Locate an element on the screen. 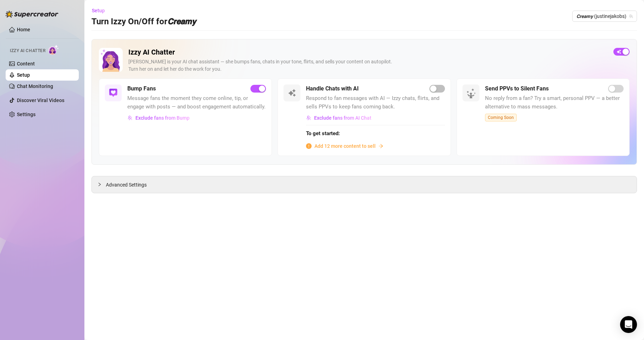 Image resolution: width=644 pixels, height=340 pixels. div: collapsed is located at coordinates (102, 185).